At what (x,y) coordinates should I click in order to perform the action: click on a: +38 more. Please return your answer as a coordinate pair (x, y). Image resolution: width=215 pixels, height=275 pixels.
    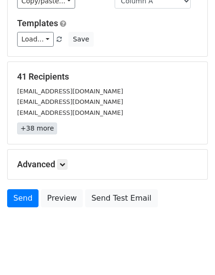
    Looking at the image, I should click on (37, 128).